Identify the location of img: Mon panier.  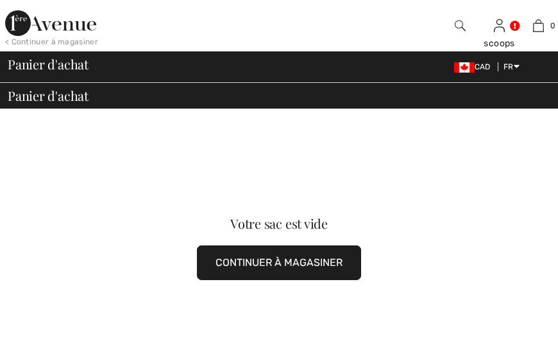
(538, 26).